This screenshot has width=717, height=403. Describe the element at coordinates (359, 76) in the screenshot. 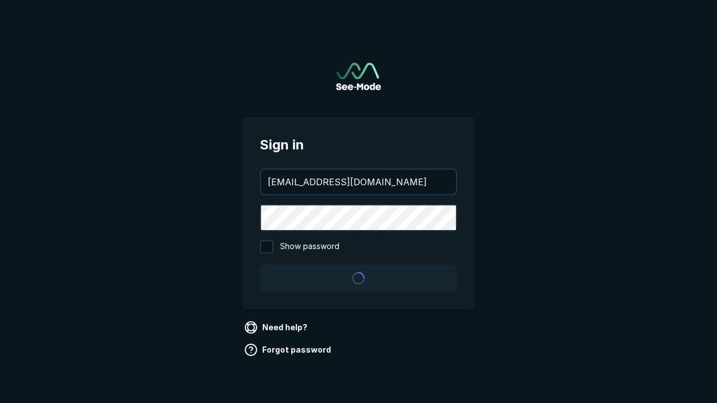

I see `img: See-Mode Logo` at that location.